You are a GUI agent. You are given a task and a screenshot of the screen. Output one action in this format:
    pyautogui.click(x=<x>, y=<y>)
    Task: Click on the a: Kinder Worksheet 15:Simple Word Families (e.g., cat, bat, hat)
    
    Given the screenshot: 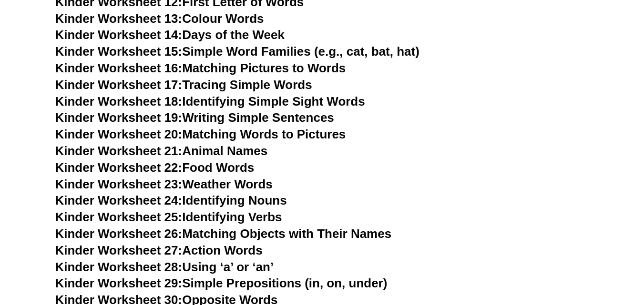 What is the action you would take?
    pyautogui.click(x=237, y=52)
    